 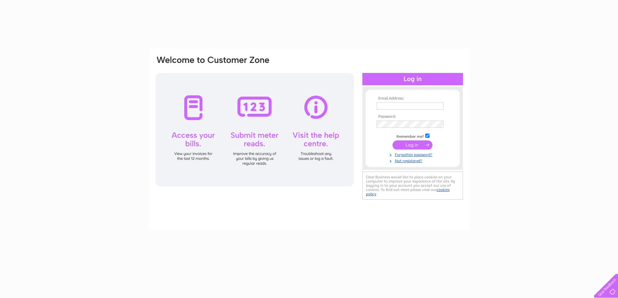 What do you see at coordinates (413, 160) in the screenshot?
I see `a: Not registered?` at bounding box center [413, 160].